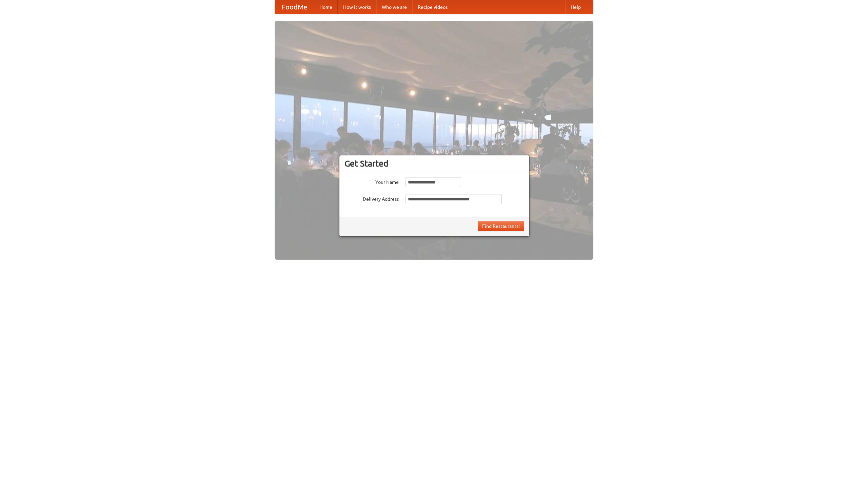 The height and width of the screenshot is (479, 868). What do you see at coordinates (433, 7) in the screenshot?
I see `a: Recipe videos` at bounding box center [433, 7].